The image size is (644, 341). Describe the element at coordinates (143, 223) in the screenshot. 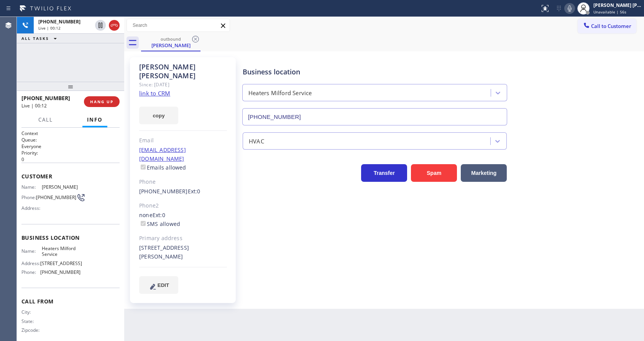

I see `input: SMS allowed` at that location.